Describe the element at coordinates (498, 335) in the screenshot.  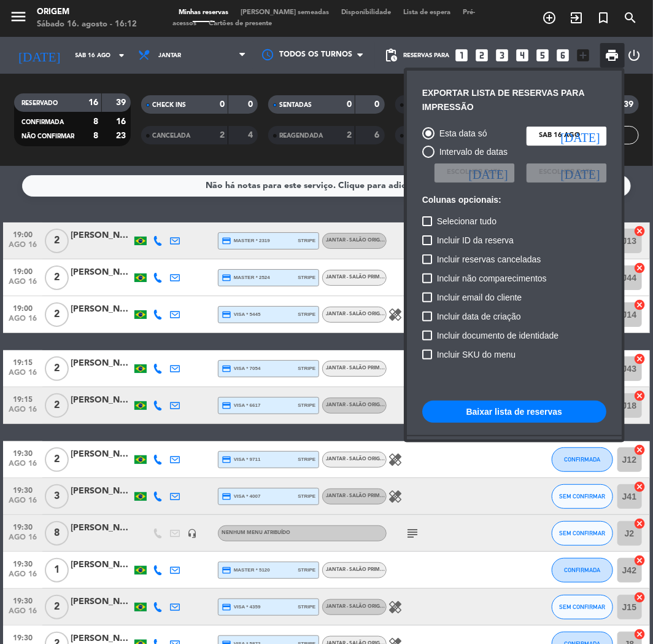
I see `span: Incluir documento de identidade` at that location.